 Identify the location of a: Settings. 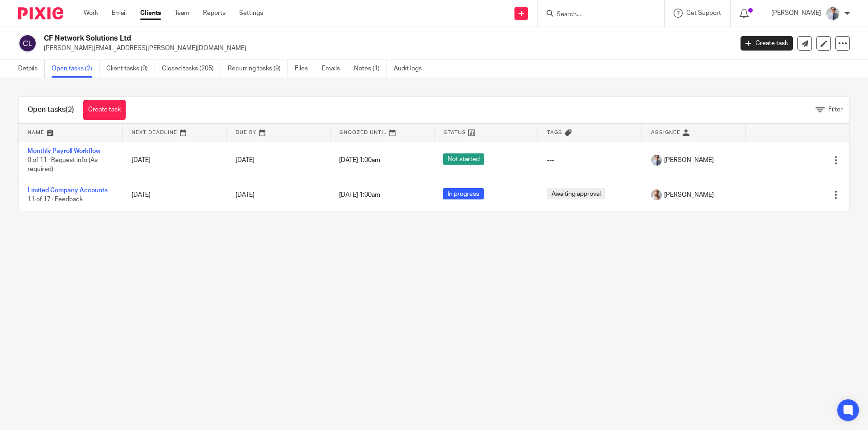
(251, 13).